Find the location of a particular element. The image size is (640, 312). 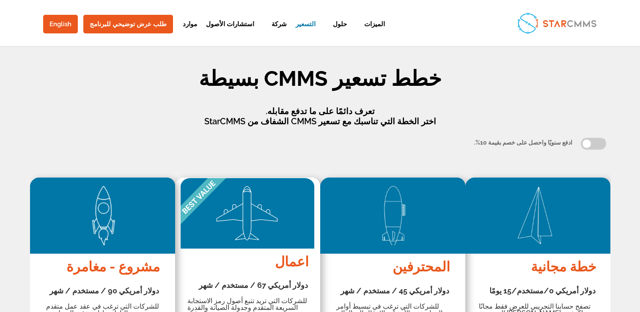

h3: دولار أمريكي 67 / مستخدم / شهر is located at coordinates (248, 288).